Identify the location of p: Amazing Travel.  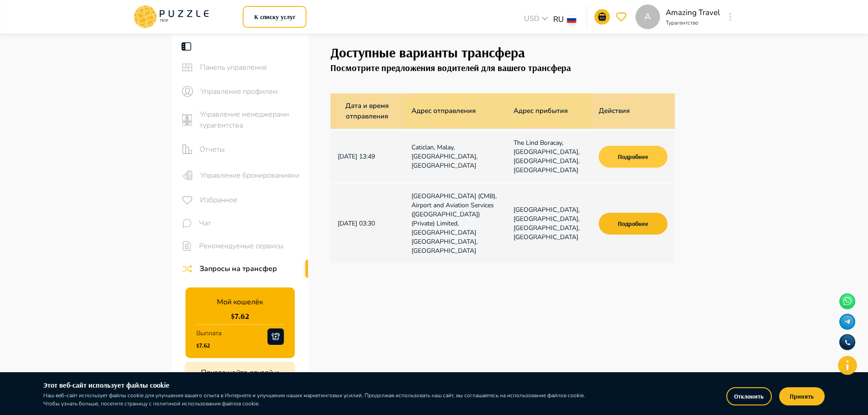
(693, 13).